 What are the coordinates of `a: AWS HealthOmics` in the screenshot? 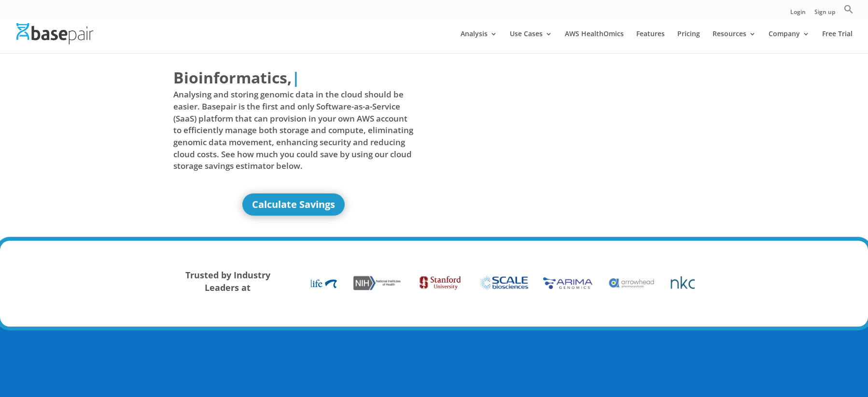 It's located at (594, 41).